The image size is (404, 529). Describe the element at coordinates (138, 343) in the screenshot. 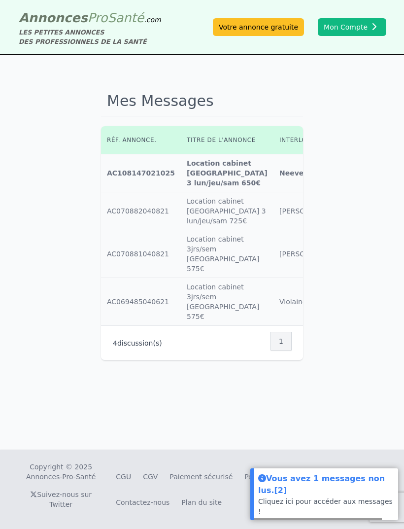

I see `p: discussion(s)` at that location.